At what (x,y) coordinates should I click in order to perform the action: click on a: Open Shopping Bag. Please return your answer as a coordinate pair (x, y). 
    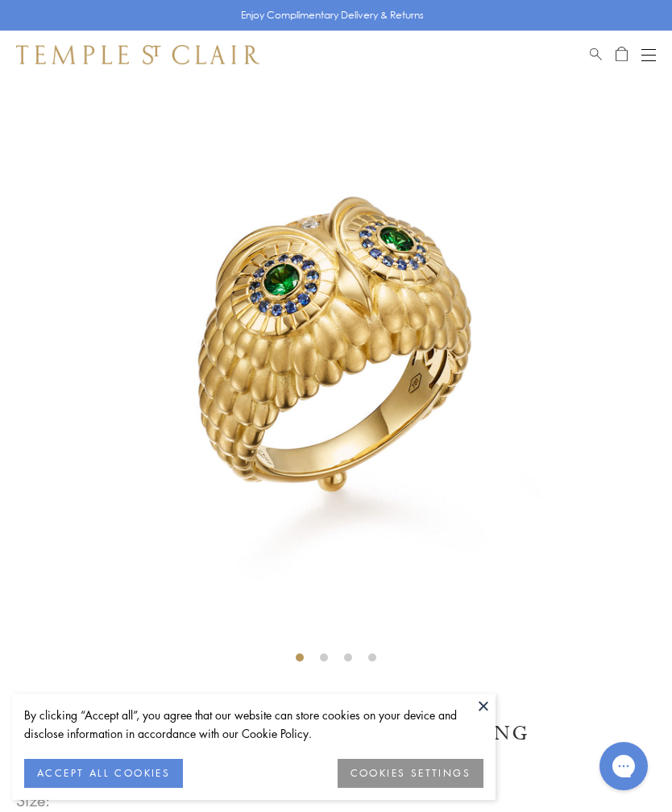
    Looking at the image, I should click on (621, 54).